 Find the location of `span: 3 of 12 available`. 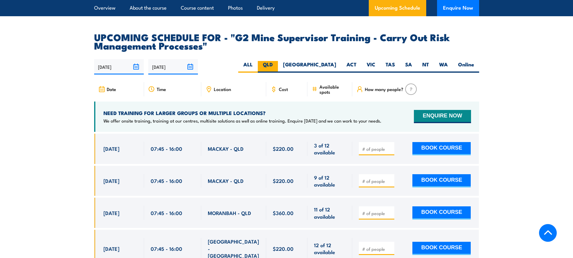

span: 3 of 12 available is located at coordinates (330, 149).